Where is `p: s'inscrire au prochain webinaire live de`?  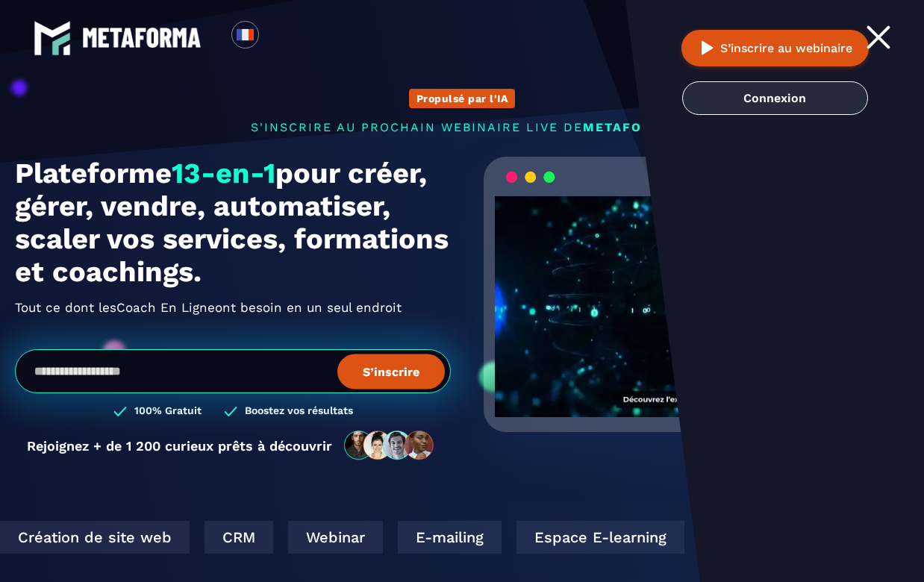 p: s'inscrire au prochain webinaire live de is located at coordinates (462, 127).